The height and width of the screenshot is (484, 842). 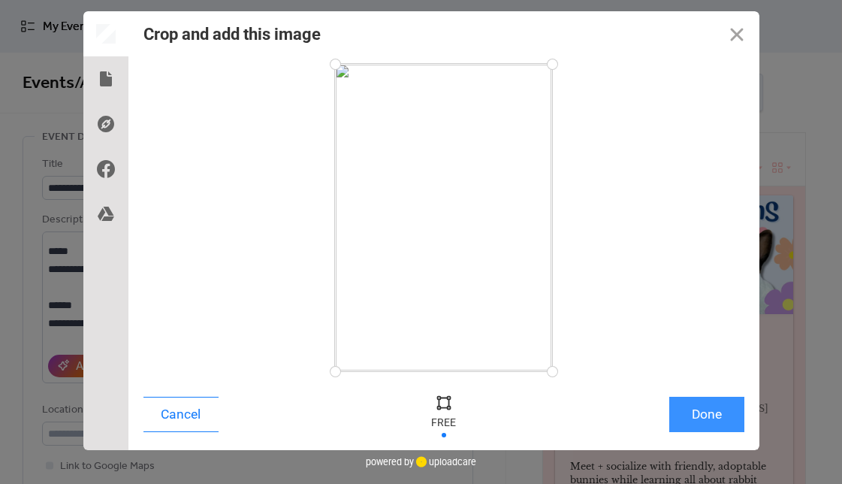 I want to click on a: uploadcare, so click(x=445, y=461).